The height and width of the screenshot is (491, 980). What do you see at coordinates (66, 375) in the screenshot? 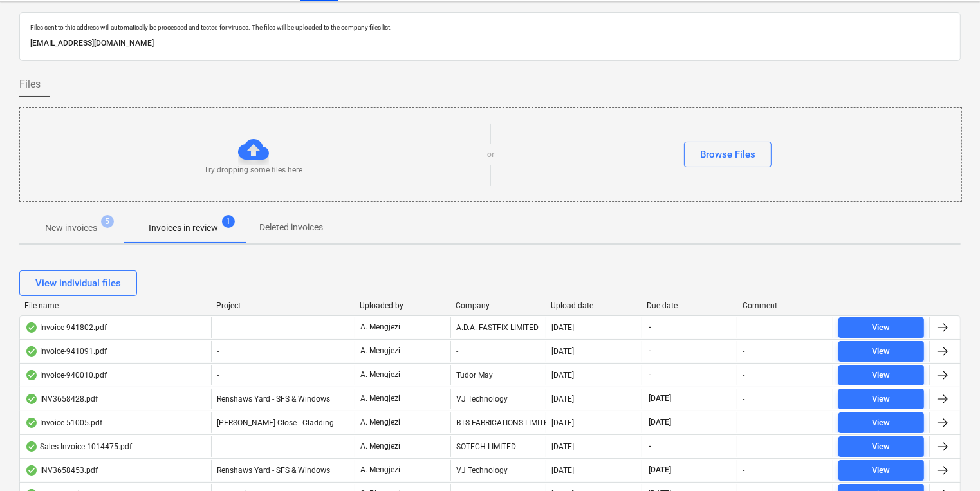
I see `div: Invoice-940010.pdf` at bounding box center [66, 375].